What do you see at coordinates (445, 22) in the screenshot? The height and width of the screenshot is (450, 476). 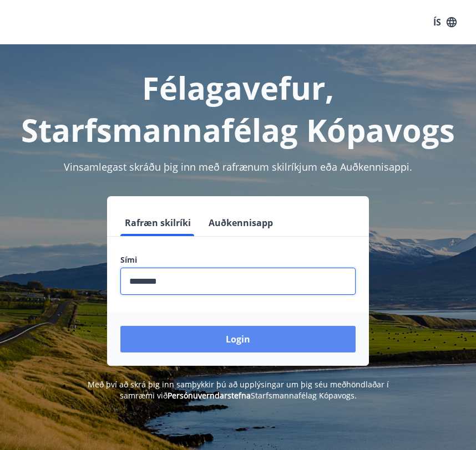 I see `button: ÍS` at bounding box center [445, 22].